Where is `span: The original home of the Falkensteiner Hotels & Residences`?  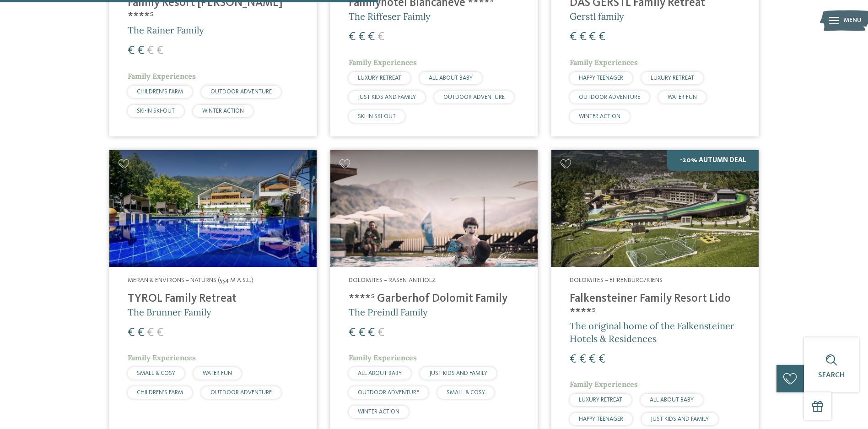
span: The original home of the Falkensteiner Hotels & Residences is located at coordinates (652, 332).